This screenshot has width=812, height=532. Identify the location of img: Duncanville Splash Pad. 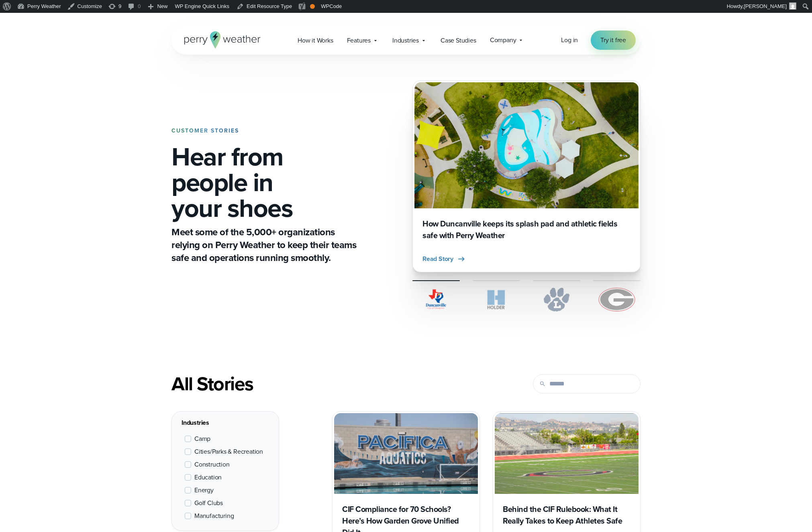
(526, 145).